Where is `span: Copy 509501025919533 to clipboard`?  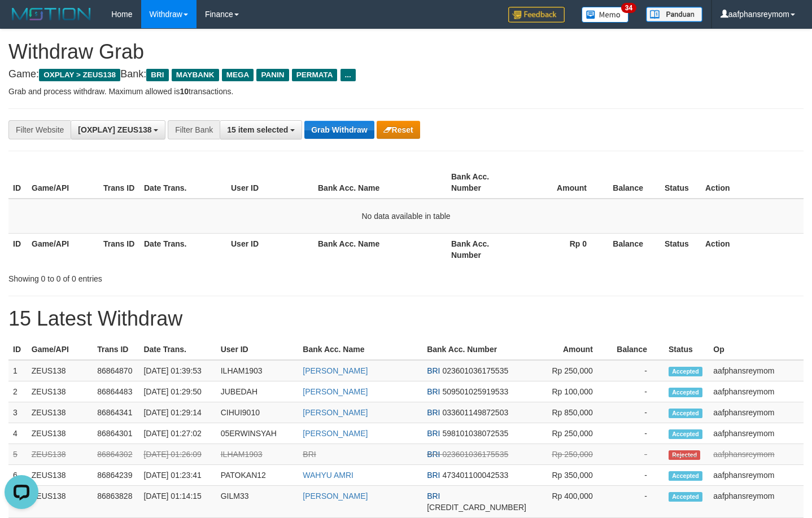 span: Copy 509501025919533 to clipboard is located at coordinates (475, 392).